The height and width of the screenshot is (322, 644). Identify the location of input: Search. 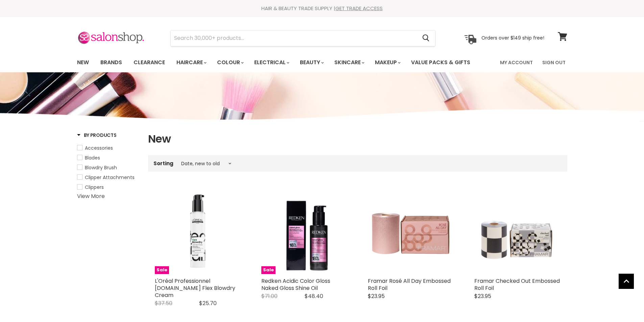
(294, 38).